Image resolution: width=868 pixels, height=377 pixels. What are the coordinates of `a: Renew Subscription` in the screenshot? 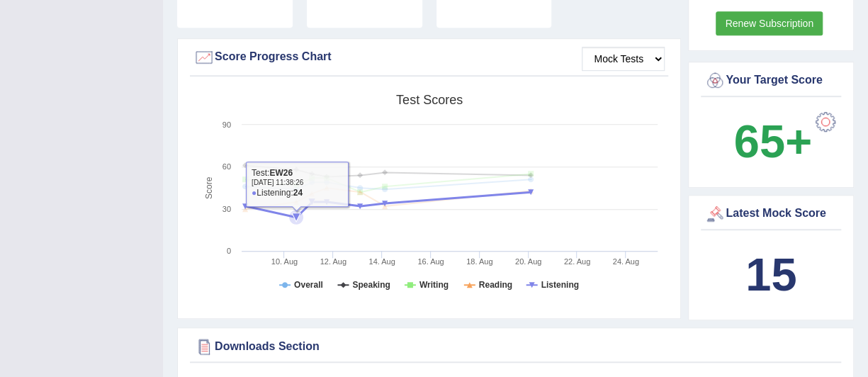 It's located at (769, 23).